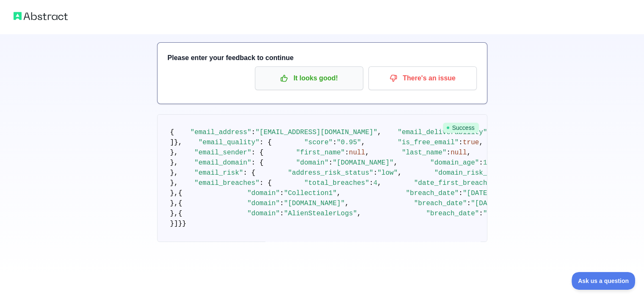  I want to click on span: 4, so click(375, 183).